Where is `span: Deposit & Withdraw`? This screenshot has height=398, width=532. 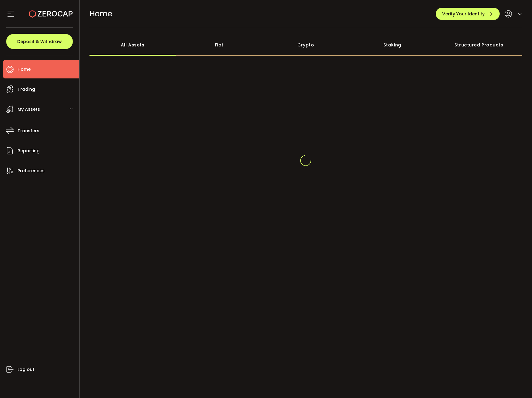
span: Deposit & Withdraw is located at coordinates (40, 41).